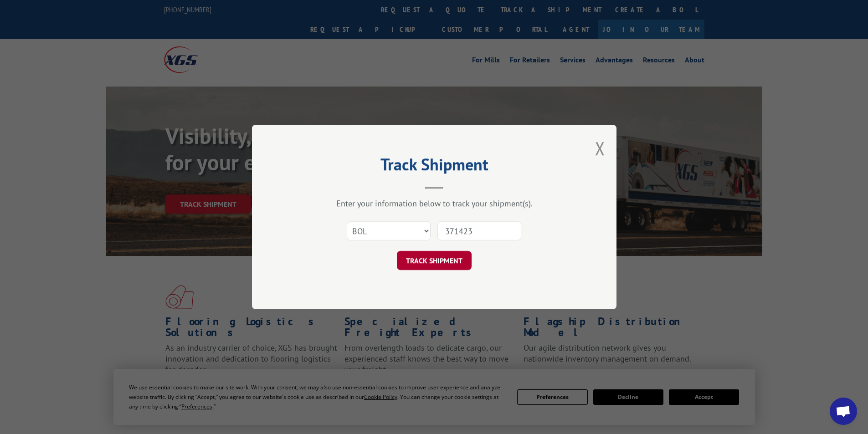  What do you see at coordinates (600, 148) in the screenshot?
I see `button: Close modal` at bounding box center [600, 148].